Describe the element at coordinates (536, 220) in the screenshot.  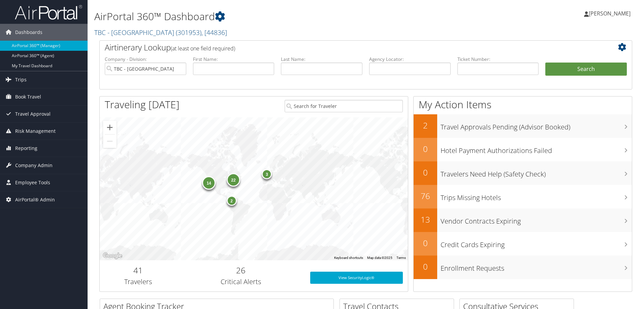
I see `h3: Vendor Contracts Expiring` at that location.